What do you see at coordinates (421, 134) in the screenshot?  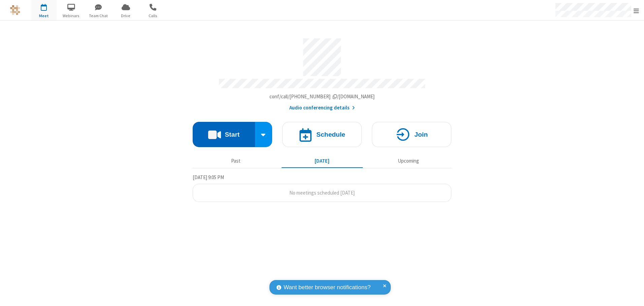 I see `h4: Join` at bounding box center [421, 134].